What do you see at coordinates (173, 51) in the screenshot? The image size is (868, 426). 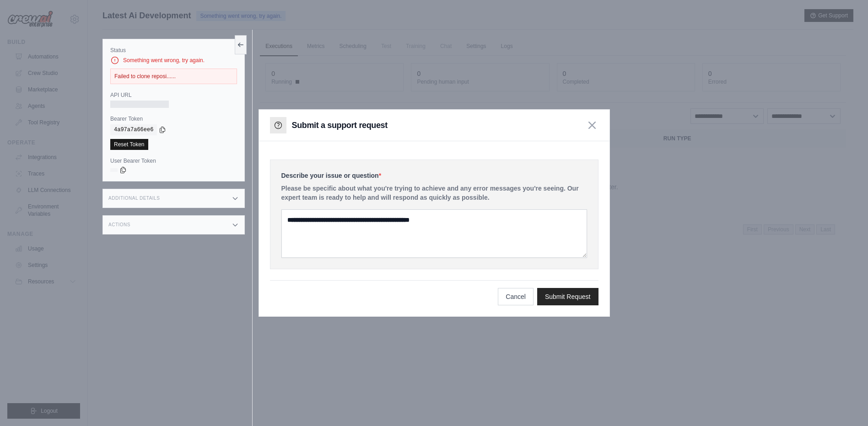 I see `label: Status` at bounding box center [173, 51].